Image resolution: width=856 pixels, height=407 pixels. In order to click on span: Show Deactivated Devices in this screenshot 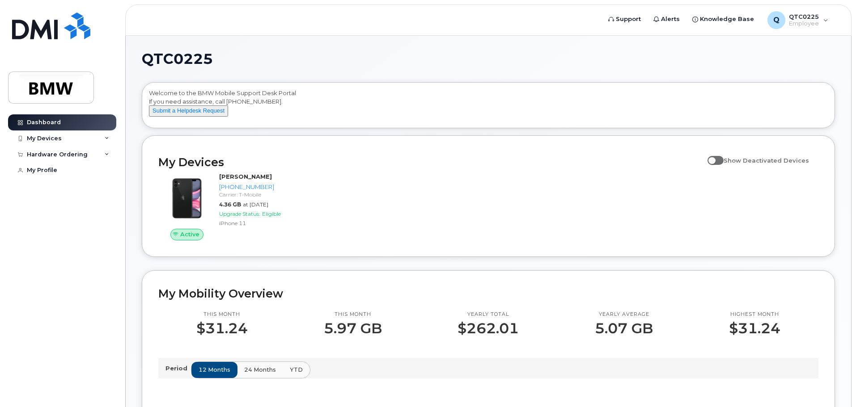, I will do `click(766, 161)`.